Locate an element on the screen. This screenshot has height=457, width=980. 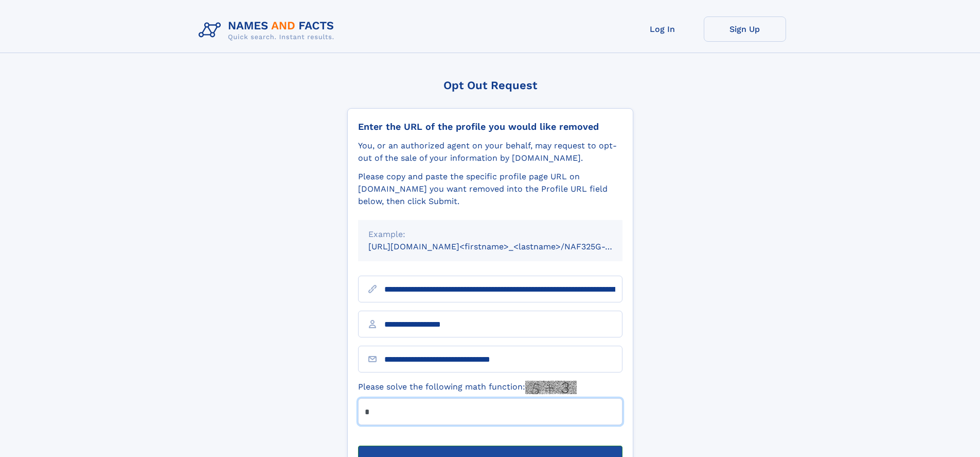
div: You, or an authorized agent on your behalf, may request to opt-out of the sale of your informatio... is located at coordinates (490, 152).